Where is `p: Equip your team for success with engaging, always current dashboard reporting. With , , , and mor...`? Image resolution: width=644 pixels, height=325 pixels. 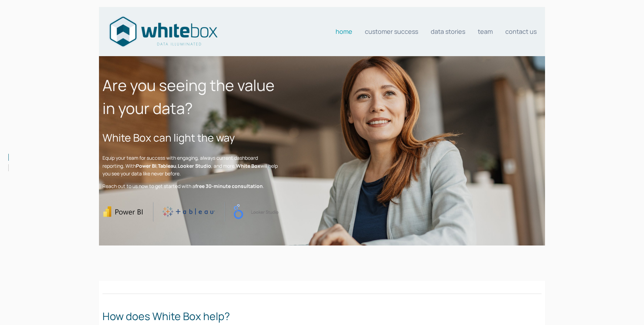
p: Equip your team for success with engaging, always current dashboard reporting. With , , , and mor... is located at coordinates (190, 166).